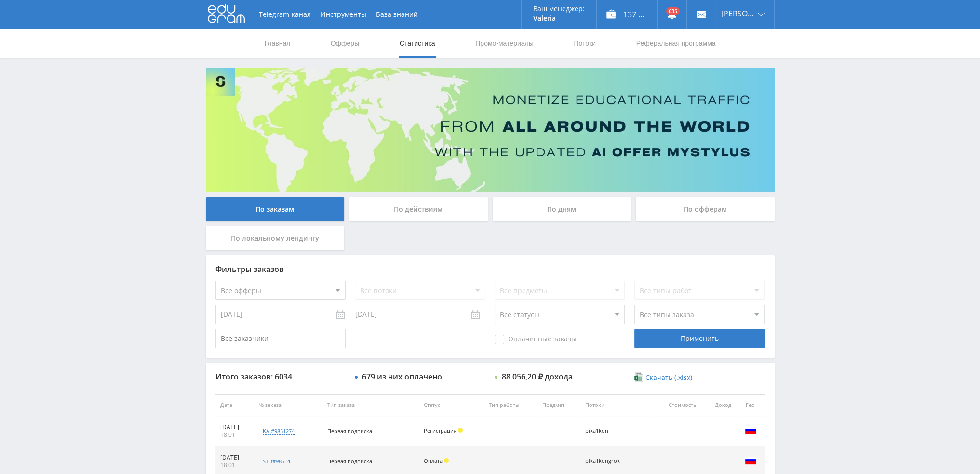  What do you see at coordinates (663, 377) in the screenshot?
I see `a: Скачать (.xlsx)` at bounding box center [663, 377].